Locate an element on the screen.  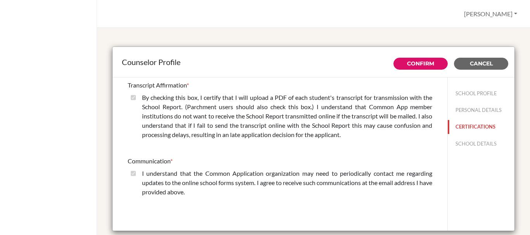
div: Counselor Profile is located at coordinates (313, 62).